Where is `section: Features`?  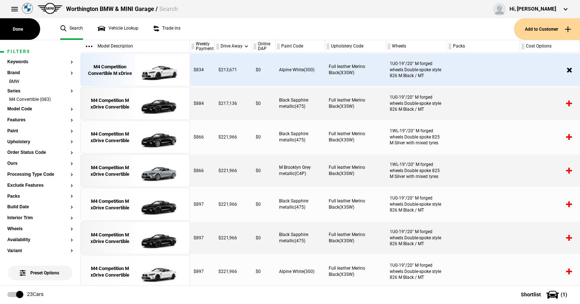 section: Features is located at coordinates (40, 123).